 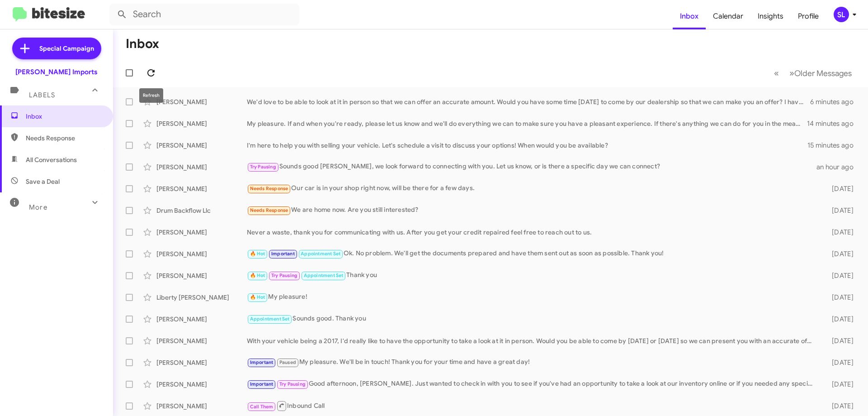 I want to click on a: Inbox, so click(x=689, y=16).